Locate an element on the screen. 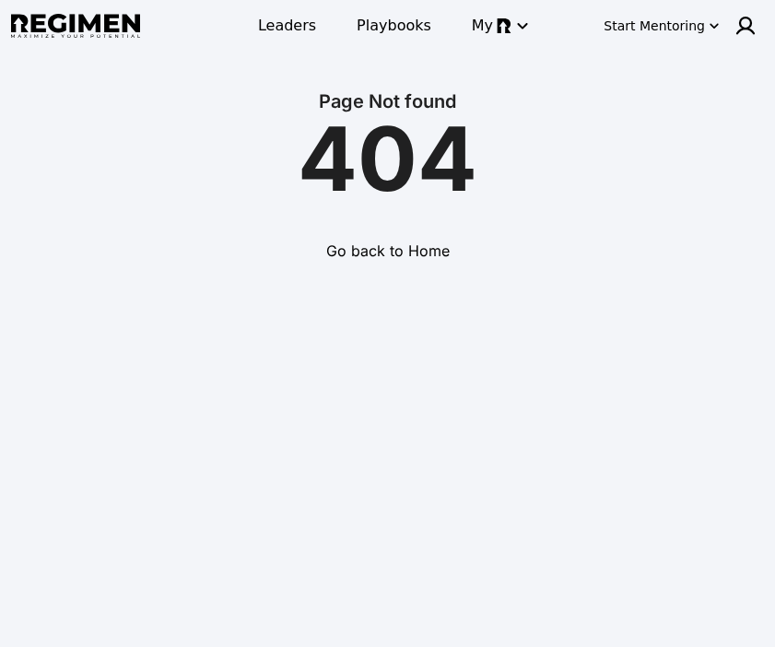  h1: Page Not found is located at coordinates (387, 101).